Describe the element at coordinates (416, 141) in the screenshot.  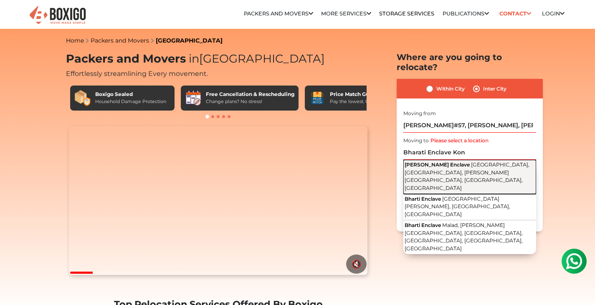
I see `label: Moving to` at that location.